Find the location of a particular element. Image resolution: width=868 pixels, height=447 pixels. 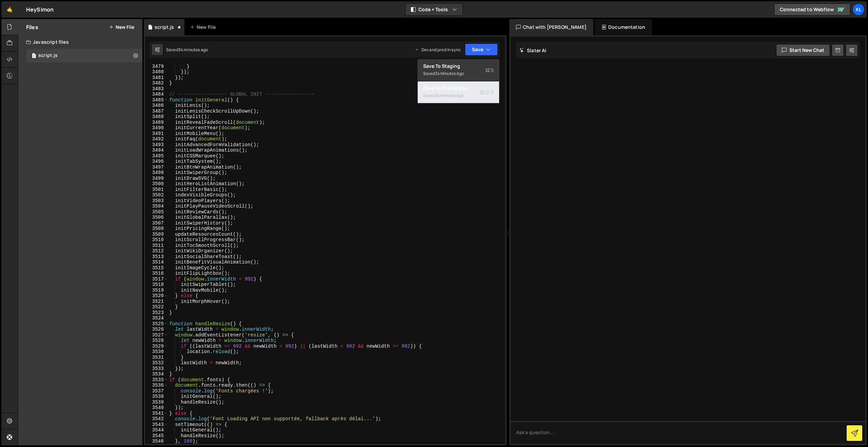

div: Code + Tools is located at coordinates (459, 81).